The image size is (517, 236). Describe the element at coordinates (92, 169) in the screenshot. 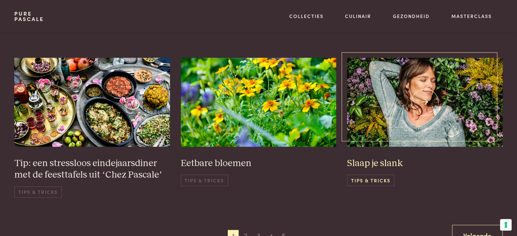

I see `h3: Tip: een stressloos eindejaarsdiner met de feesttafels uit ‘Chez Pascale’` at that location.